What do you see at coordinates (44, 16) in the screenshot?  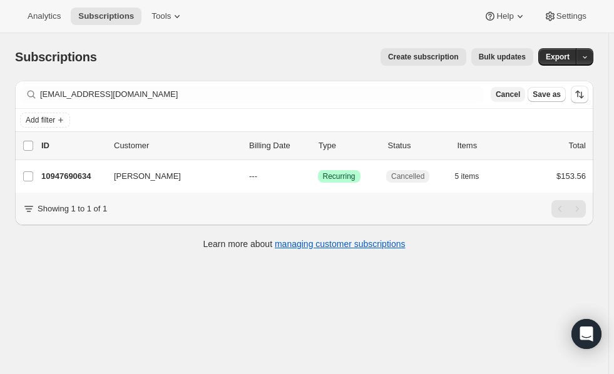 I see `span: Analytics` at bounding box center [44, 16].